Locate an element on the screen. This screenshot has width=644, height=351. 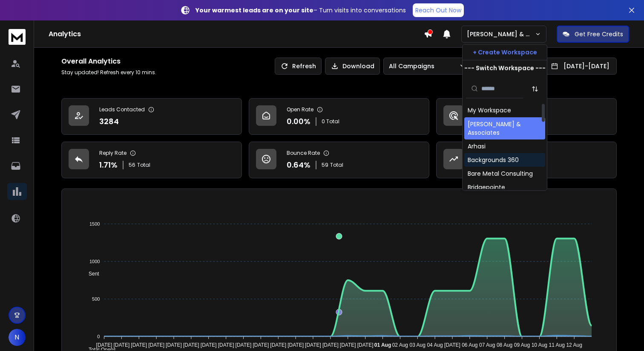
tspan: 09 Aug is located at coordinates (522, 345).